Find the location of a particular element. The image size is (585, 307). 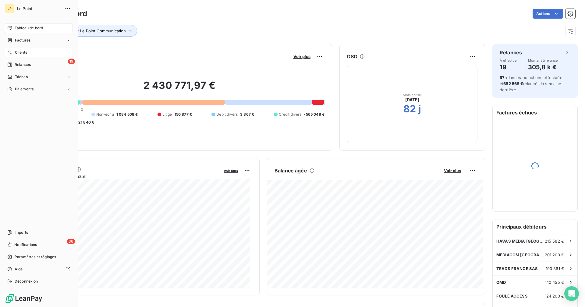

span: relances ou actions effectuées et relancés la semaine dernière. is located at coordinates (532, 83).